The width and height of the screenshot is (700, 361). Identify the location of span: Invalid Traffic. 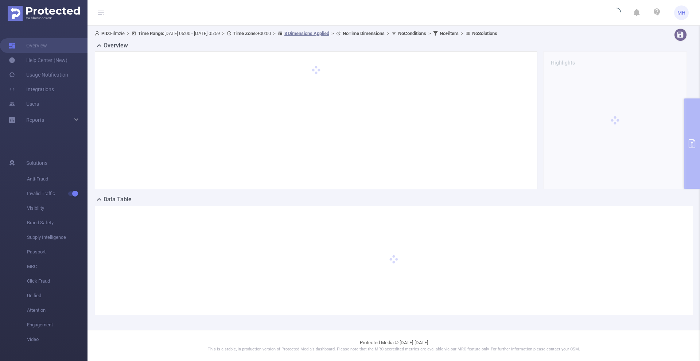
(57, 194).